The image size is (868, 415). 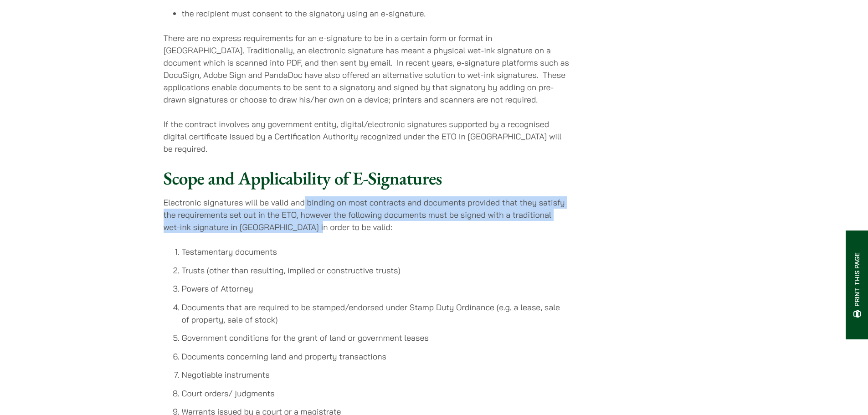 What do you see at coordinates (366, 136) in the screenshot?
I see `p: If the contract involves any government entity, digital/electronic signatures supported by a reco...` at bounding box center [366, 136].